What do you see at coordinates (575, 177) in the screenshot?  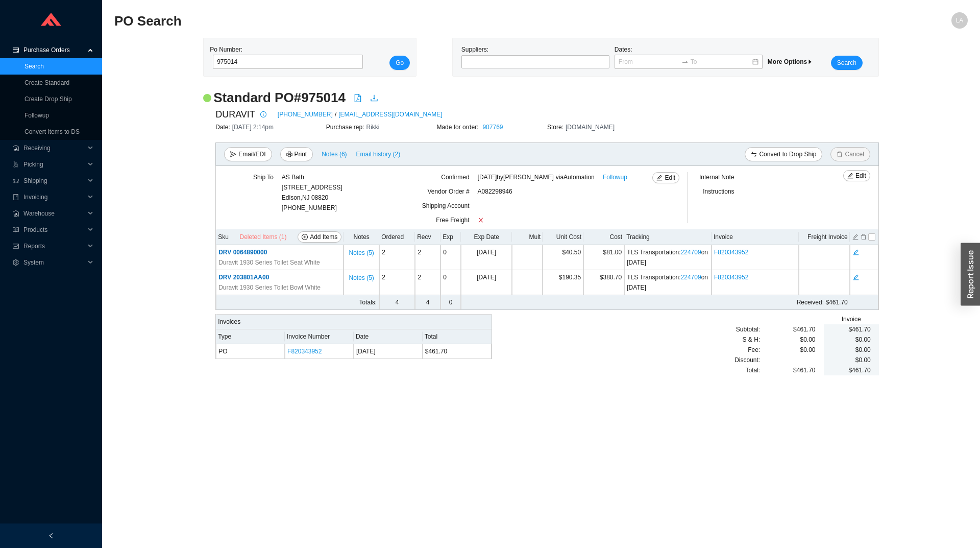 I see `span: via Automation` at bounding box center [575, 177].